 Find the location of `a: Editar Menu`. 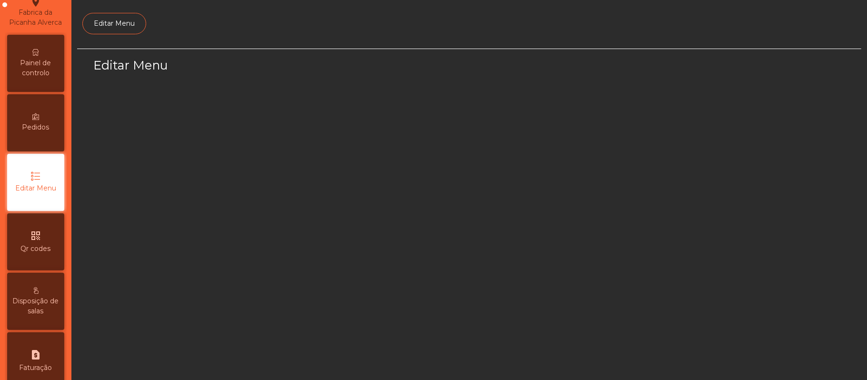

a: Editar Menu is located at coordinates (114, 23).